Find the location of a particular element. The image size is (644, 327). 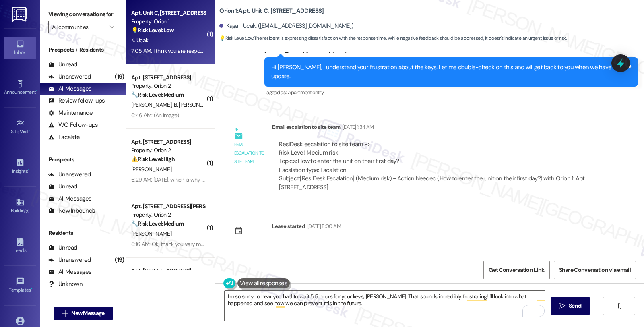

div: Escalate is located at coordinates (64, 137).